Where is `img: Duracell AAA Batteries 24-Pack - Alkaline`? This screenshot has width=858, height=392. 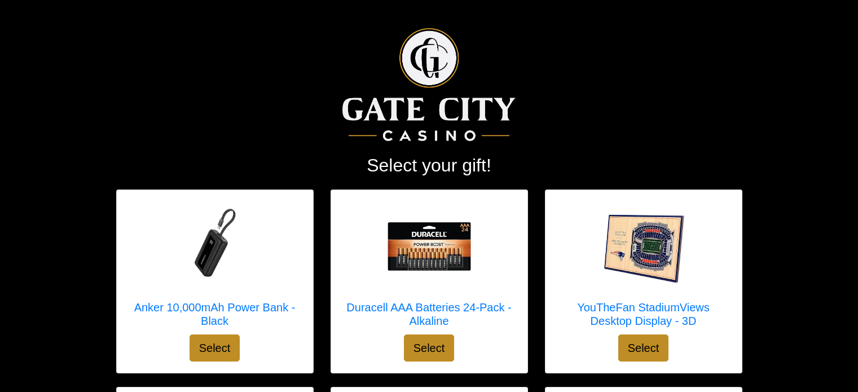 img: Duracell AAA Batteries 24-Pack - Alkaline is located at coordinates (429, 246).